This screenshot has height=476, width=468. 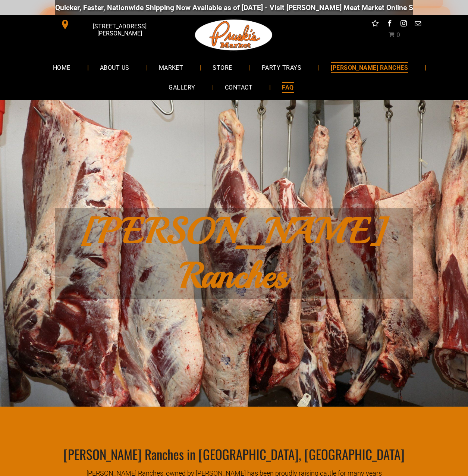 What do you see at coordinates (399, 35) in the screenshot?
I see `span: 0` at bounding box center [399, 35].